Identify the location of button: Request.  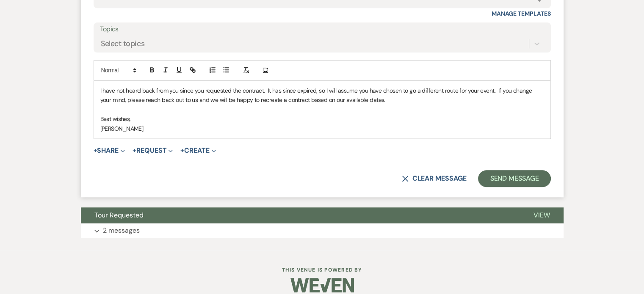
(152, 151).